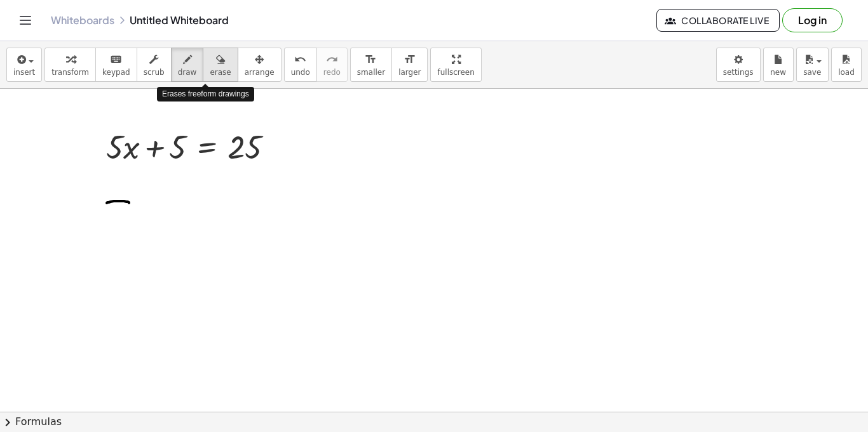 The width and height of the screenshot is (868, 432). I want to click on button: load, so click(846, 64).